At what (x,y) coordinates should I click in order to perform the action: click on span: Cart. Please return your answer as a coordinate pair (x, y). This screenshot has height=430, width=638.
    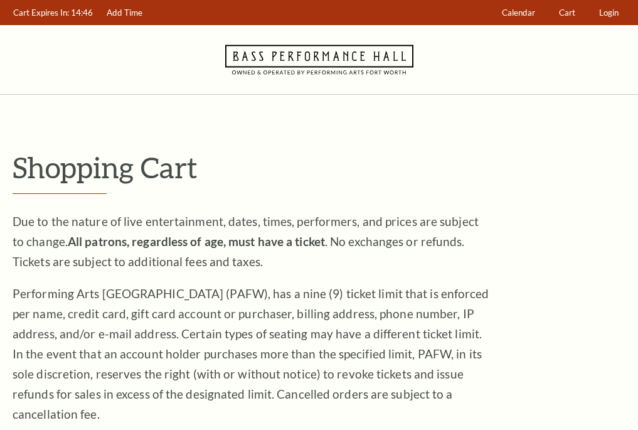
    Looking at the image, I should click on (567, 13).